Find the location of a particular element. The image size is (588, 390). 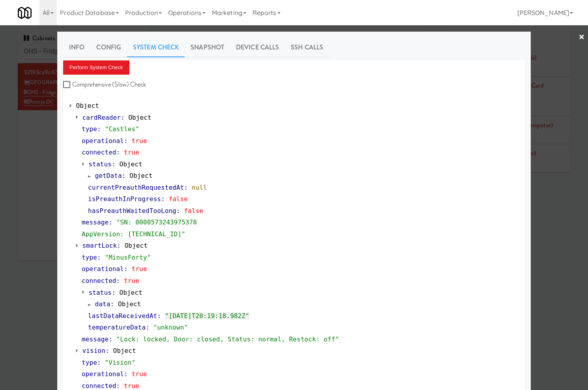

span: lastDataReceivedAt is located at coordinates (122, 316).